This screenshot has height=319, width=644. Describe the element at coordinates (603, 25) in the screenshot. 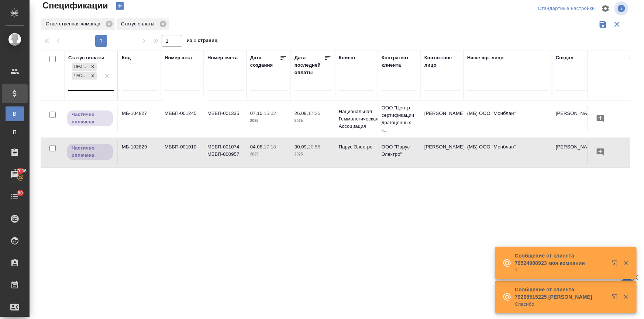

I see `button: Сохранить фильтры` at that location.